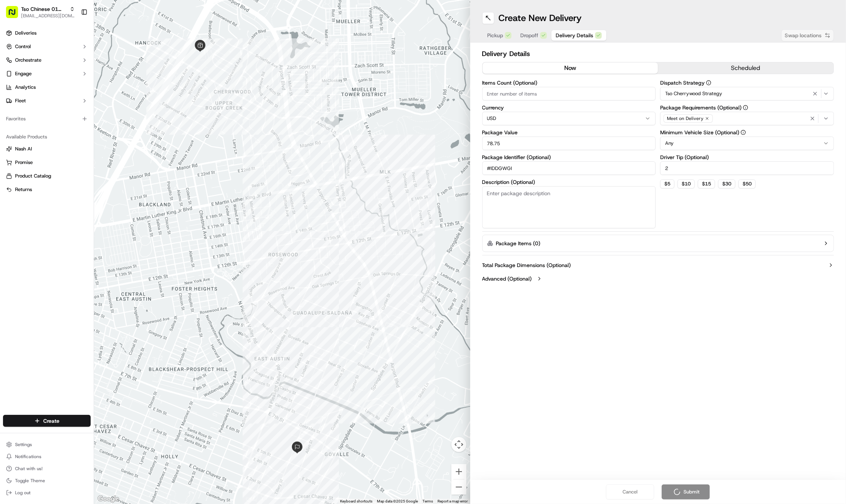  Describe the element at coordinates (28, 468) in the screenshot. I see `span: Chat with us!` at that location.